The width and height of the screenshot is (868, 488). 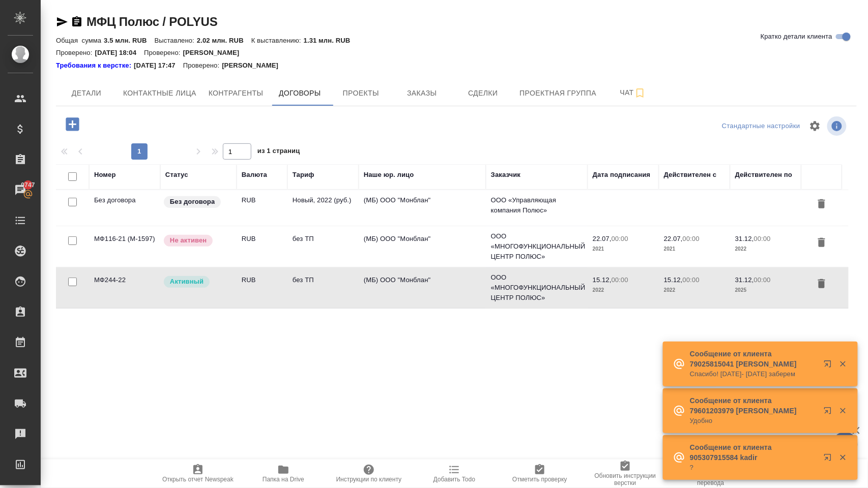 I want to click on button: Скопировать ссылку для ЯМессенджера, so click(x=62, y=22).